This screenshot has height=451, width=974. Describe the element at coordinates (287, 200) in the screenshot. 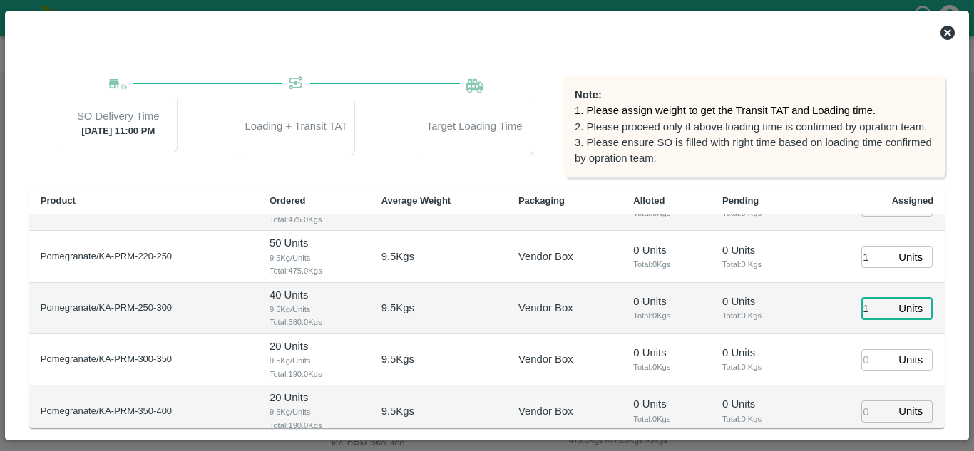

I see `b: Ordered` at that location.